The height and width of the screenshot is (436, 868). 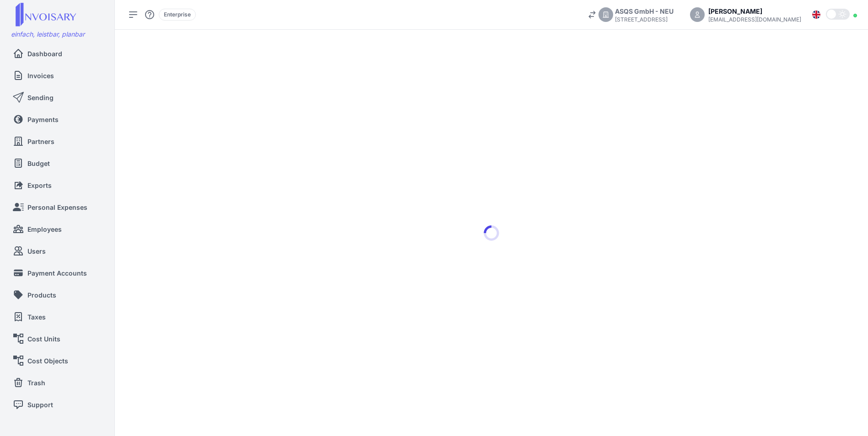 What do you see at coordinates (59, 317) in the screenshot?
I see `a: Taxes` at bounding box center [59, 317].